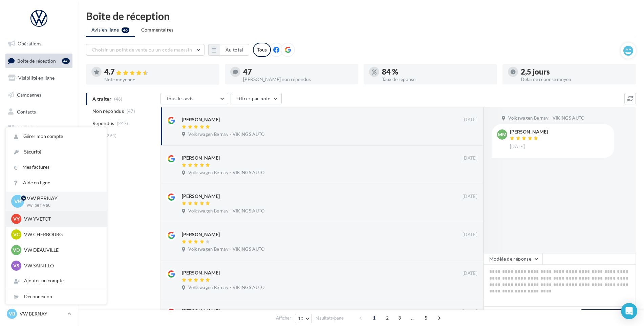 This screenshot has width=644, height=326. Describe the element at coordinates (502, 135) in the screenshot. I see `span: MM` at that location.